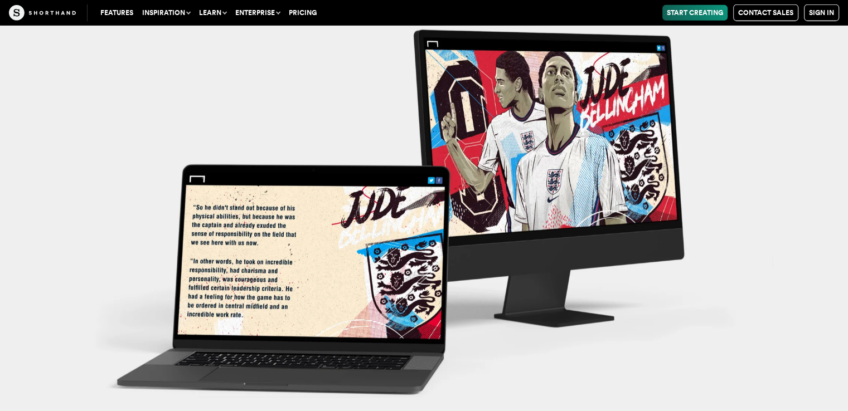  Describe the element at coordinates (258, 13) in the screenshot. I see `button: Enterprise` at that location.